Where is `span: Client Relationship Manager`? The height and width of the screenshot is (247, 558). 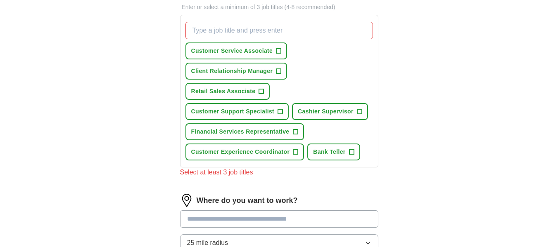 span: Client Relationship Manager is located at coordinates (232, 71).